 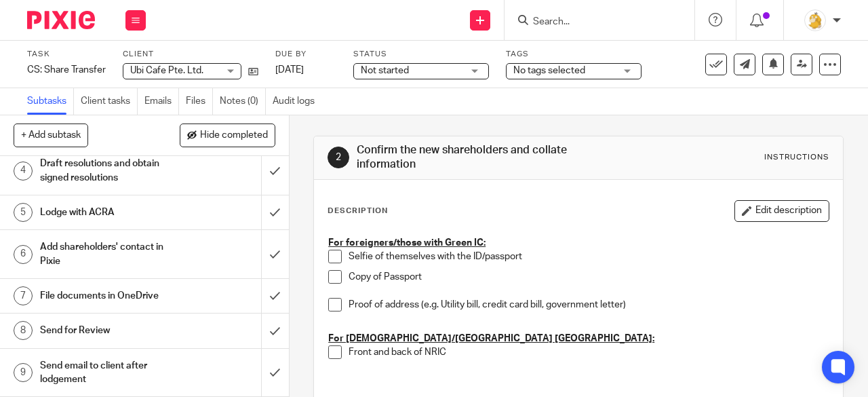 What do you see at coordinates (51, 135) in the screenshot?
I see `button: + Add subtask` at bounding box center [51, 135].